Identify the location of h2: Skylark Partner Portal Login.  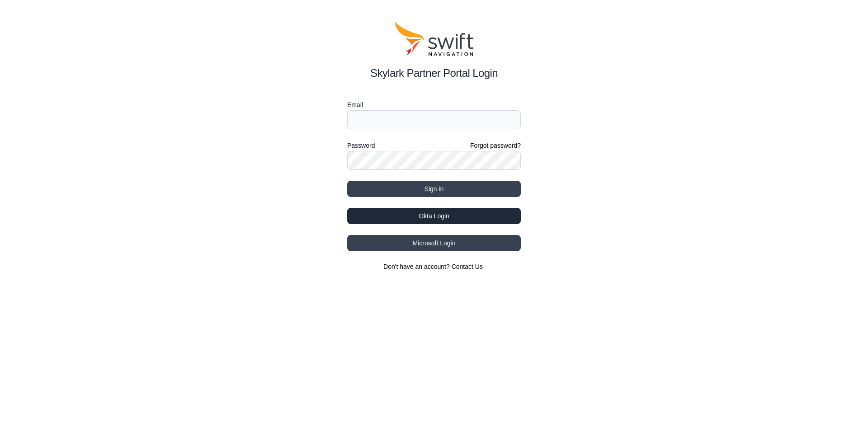
(434, 73).